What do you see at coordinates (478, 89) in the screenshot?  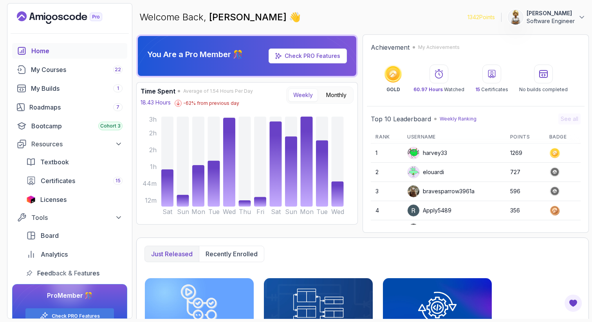 I see `span: 15` at bounding box center [478, 89].